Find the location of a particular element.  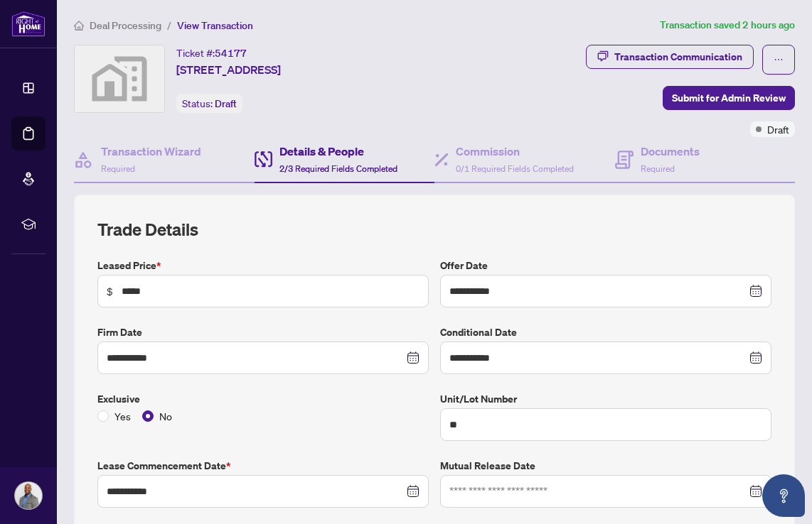

div: Transaction Communication is located at coordinates (678, 57).